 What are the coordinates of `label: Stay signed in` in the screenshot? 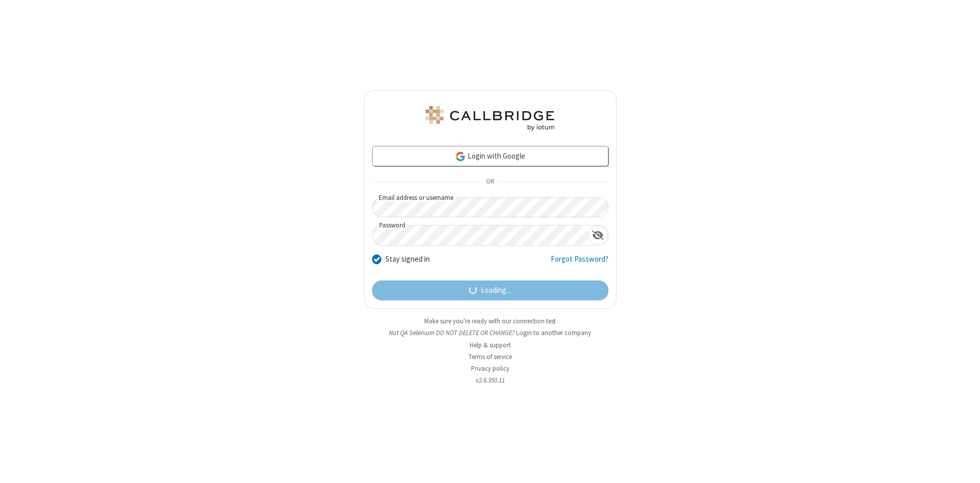 It's located at (407, 259).